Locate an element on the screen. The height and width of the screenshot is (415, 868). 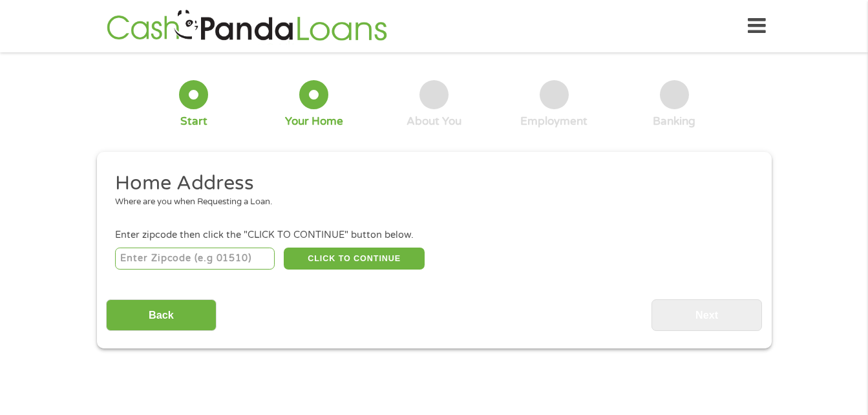
input: Back is located at coordinates (161, 315).